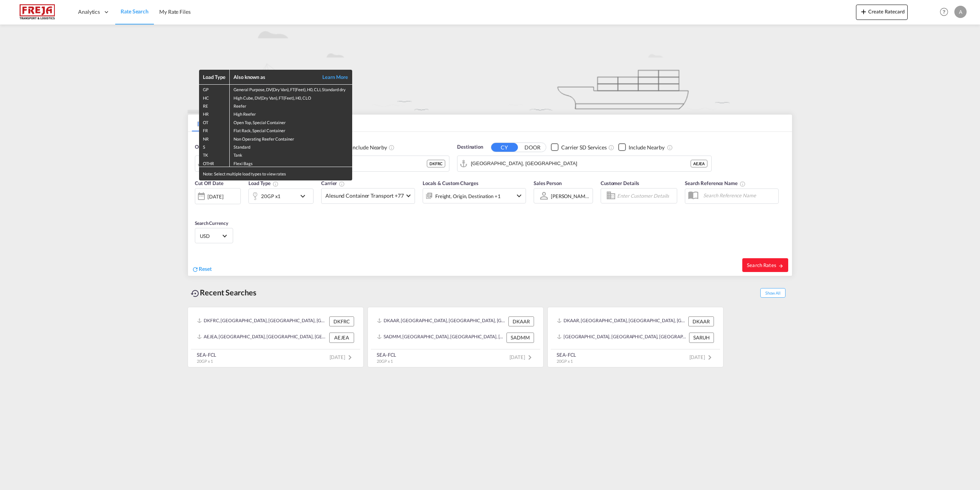 This screenshot has height=490, width=980. Describe the element at coordinates (276, 173) in the screenshot. I see `div: Note: Select multiple load types to view rates` at that location.